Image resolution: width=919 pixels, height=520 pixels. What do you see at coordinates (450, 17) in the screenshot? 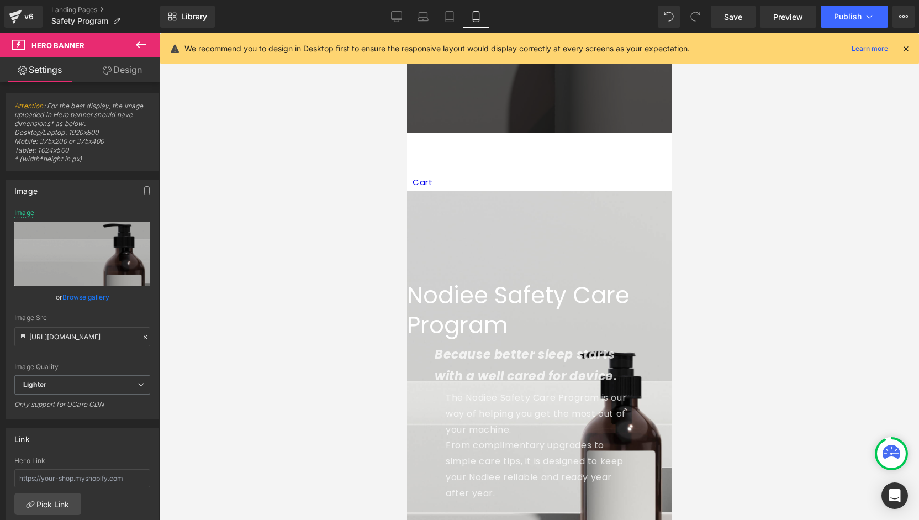
I see `a: Tablet` at bounding box center [450, 17].